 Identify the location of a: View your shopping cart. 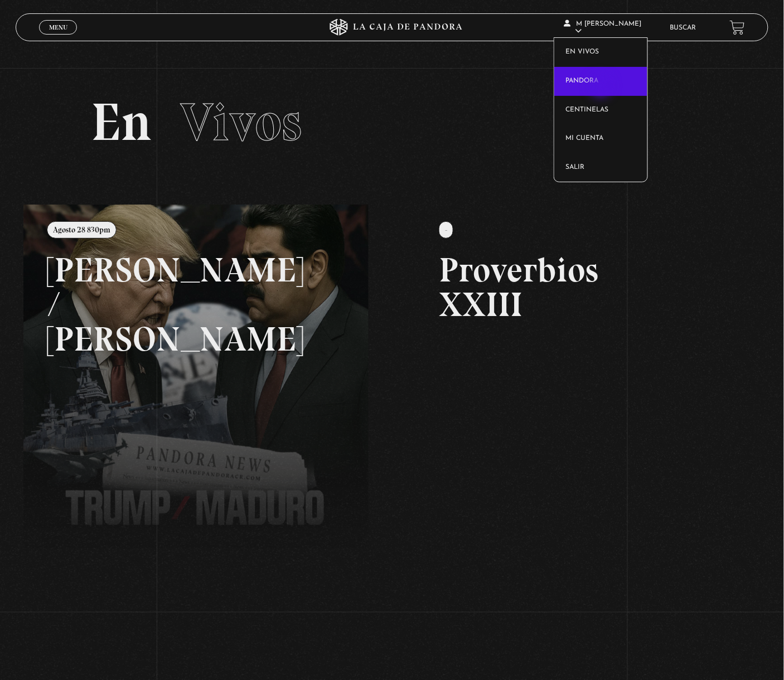
(737, 27).